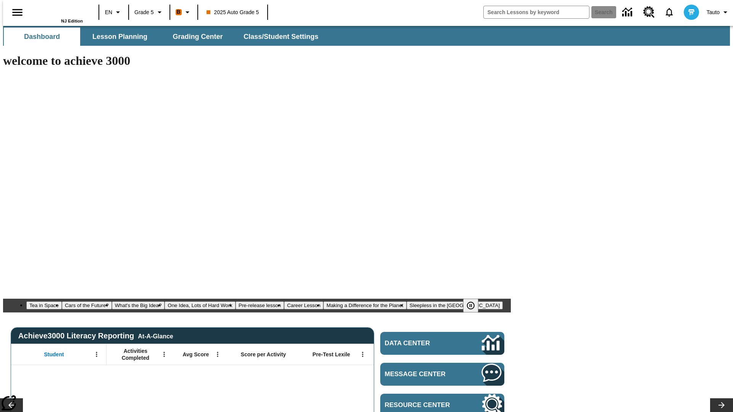 The height and width of the screenshot is (412, 733). Describe the element at coordinates (474, 306) in the screenshot. I see `div: Pause` at that location.